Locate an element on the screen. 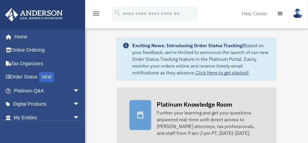 The image size is (308, 143). a: My Entitiesarrow_drop_down is located at coordinates (47, 118).